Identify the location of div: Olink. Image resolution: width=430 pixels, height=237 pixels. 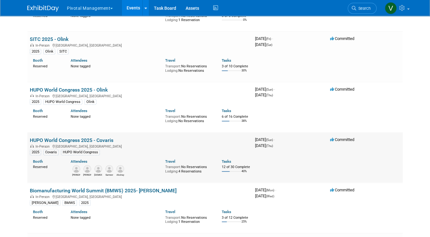
(90, 102).